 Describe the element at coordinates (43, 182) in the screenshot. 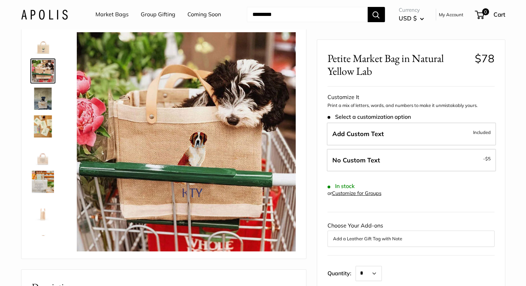

I see `a: description_Elevated any trip to the market` at that location.